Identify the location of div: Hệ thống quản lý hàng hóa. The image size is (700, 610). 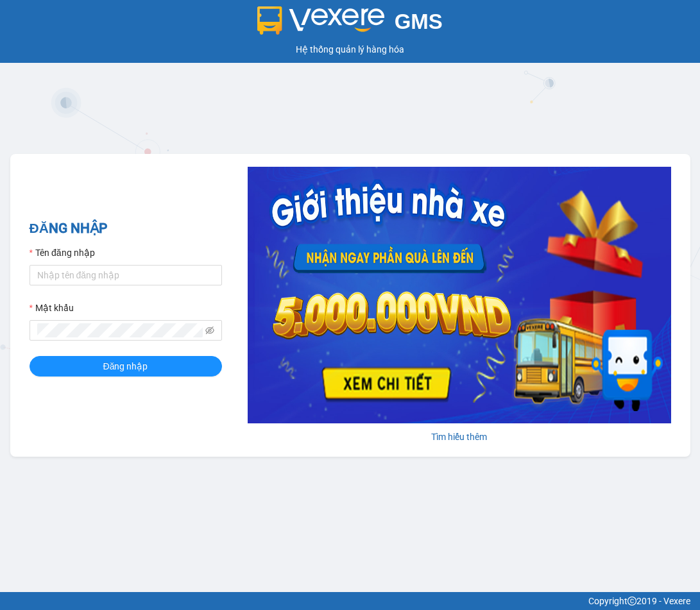
(350, 50).